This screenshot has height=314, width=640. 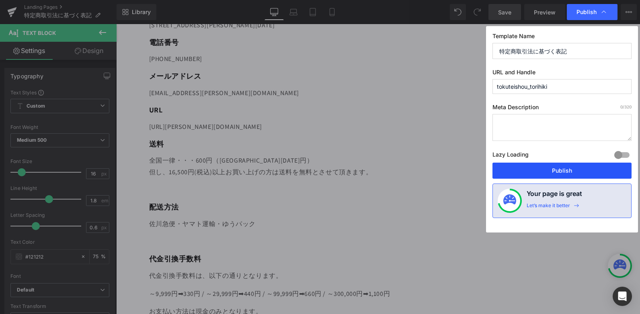 What do you see at coordinates (59, 52) in the screenshot?
I see `strong: メールアドレス` at bounding box center [59, 52].